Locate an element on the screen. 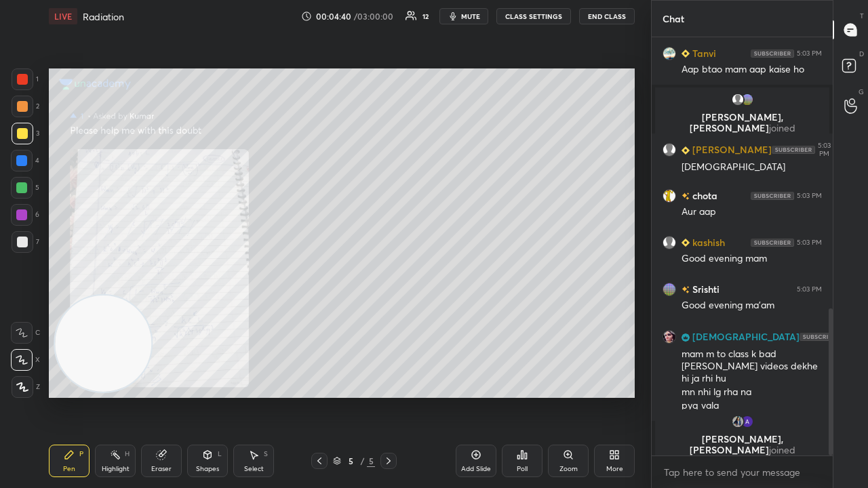 This screenshot has height=488, width=868. h6: chota is located at coordinates (703, 195).